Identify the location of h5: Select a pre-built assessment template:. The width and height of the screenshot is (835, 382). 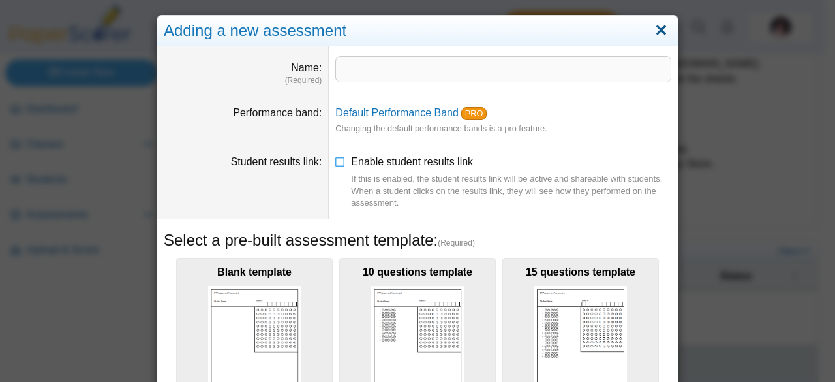
(418, 240).